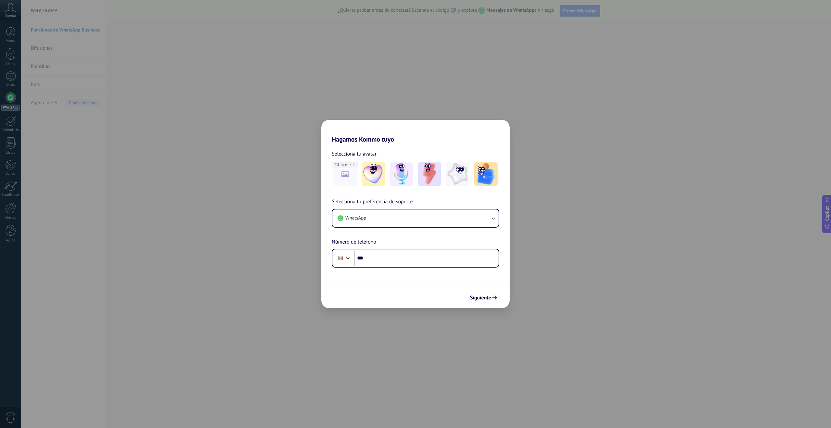 This screenshot has height=428, width=831. What do you see at coordinates (486, 174) in the screenshot?
I see `img: -5.jpeg` at bounding box center [486, 174].